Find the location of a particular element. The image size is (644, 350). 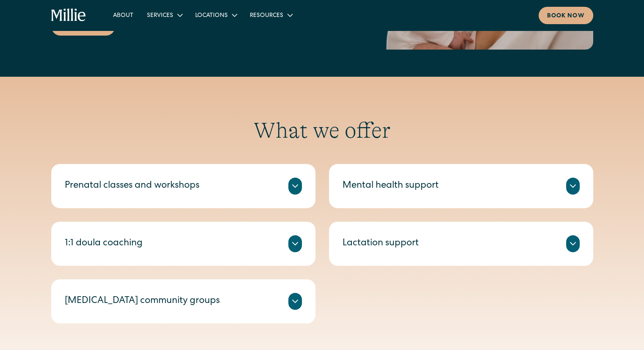

div: Book now is located at coordinates (566, 16).